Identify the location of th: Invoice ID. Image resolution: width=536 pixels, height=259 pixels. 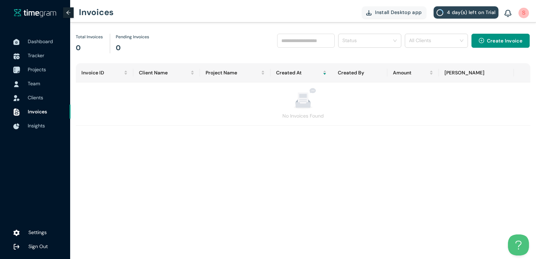
(105, 73).